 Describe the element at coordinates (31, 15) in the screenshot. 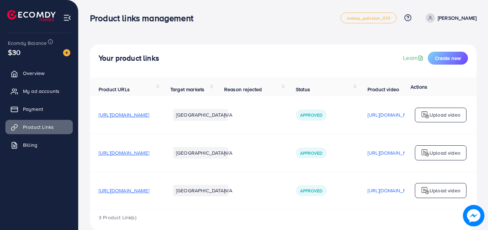

I see `a: logo` at that location.